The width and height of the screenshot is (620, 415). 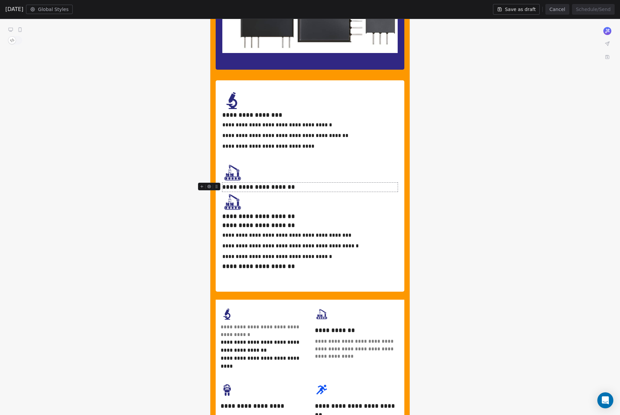 What do you see at coordinates (594, 9) in the screenshot?
I see `button: Schedule/Send` at bounding box center [594, 9].